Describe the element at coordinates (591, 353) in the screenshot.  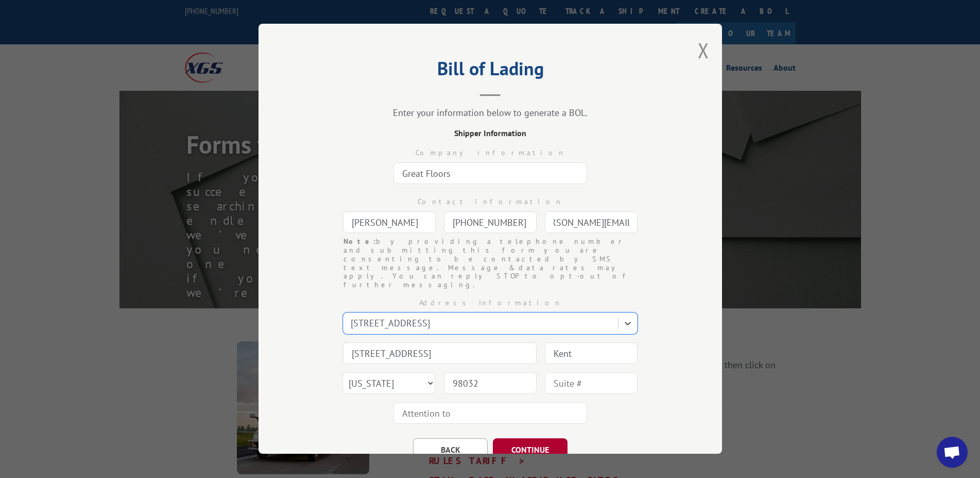
I see `input: City` at that location.